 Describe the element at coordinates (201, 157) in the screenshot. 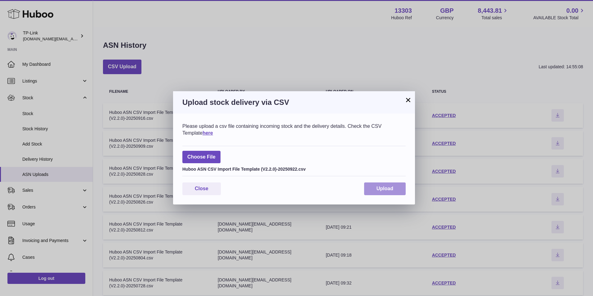

I see `span: Choose File` at that location.